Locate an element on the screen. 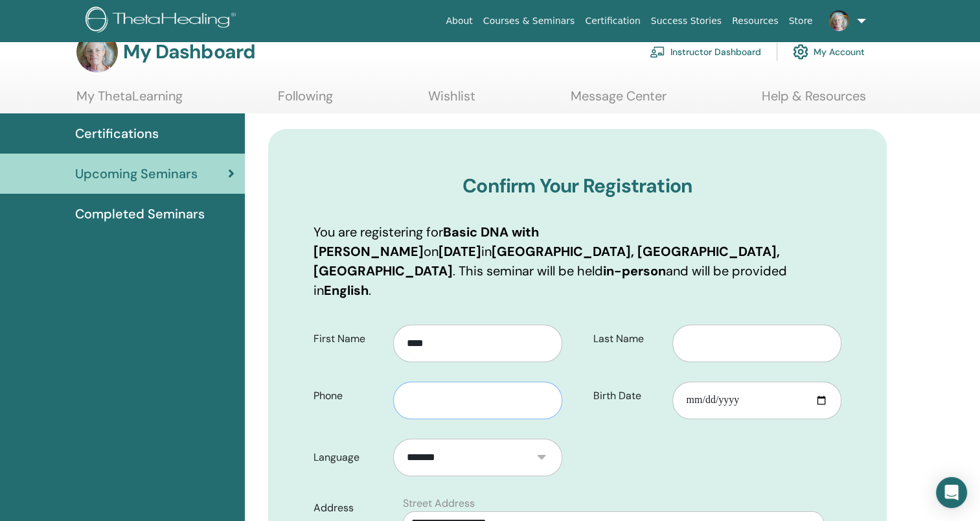 The height and width of the screenshot is (521, 980). label: Street Address is located at coordinates (439, 503).